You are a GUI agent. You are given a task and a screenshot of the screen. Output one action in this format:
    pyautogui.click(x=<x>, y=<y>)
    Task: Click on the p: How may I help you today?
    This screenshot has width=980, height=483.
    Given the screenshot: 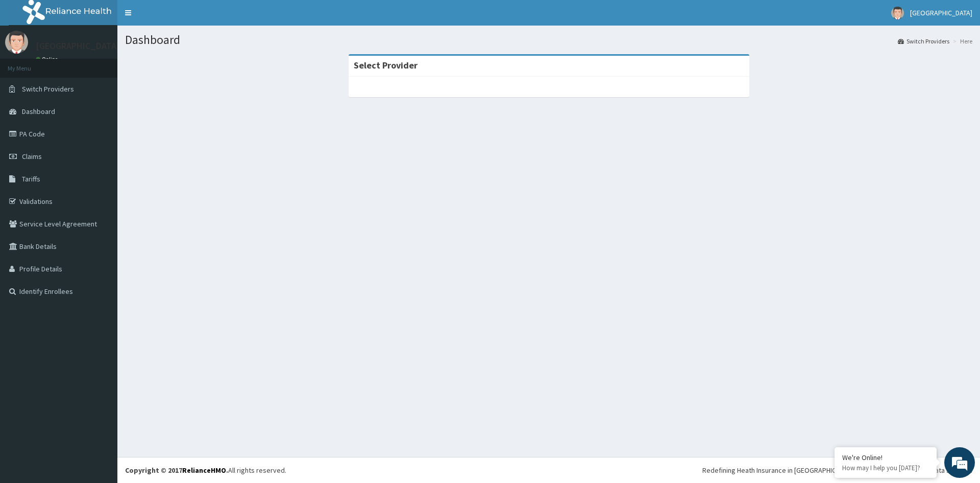 What is the action you would take?
    pyautogui.click(x=886, y=467)
    